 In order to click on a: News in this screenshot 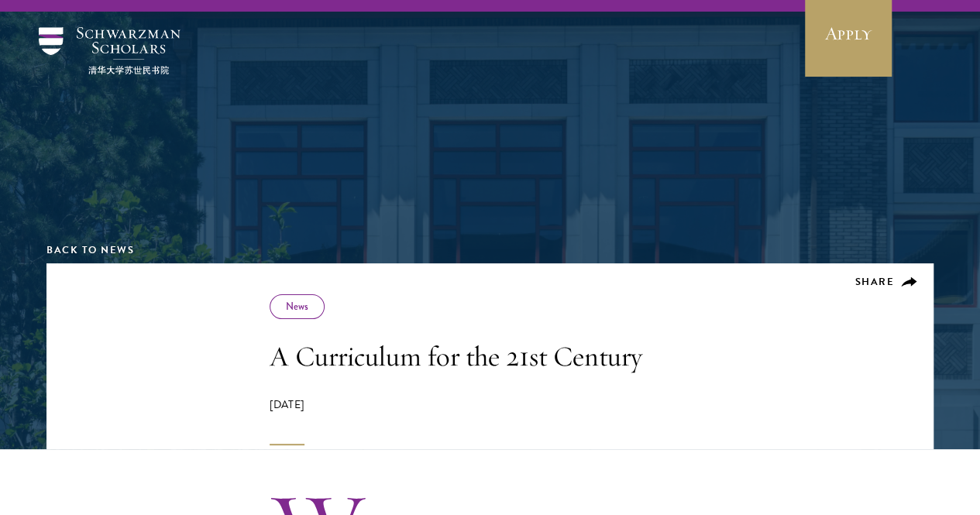, I will do `click(296, 306)`.